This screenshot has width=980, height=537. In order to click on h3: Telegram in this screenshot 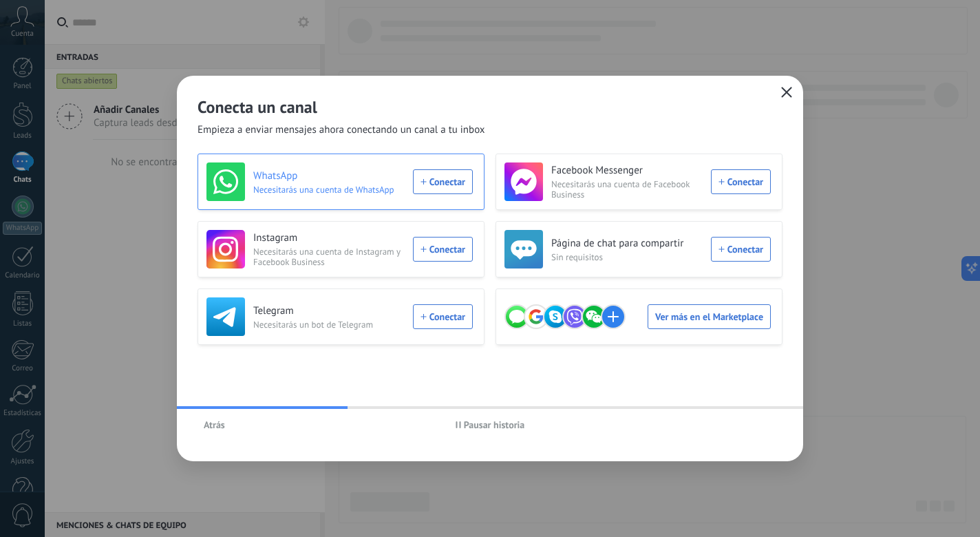, I will do `click(329, 311)`.